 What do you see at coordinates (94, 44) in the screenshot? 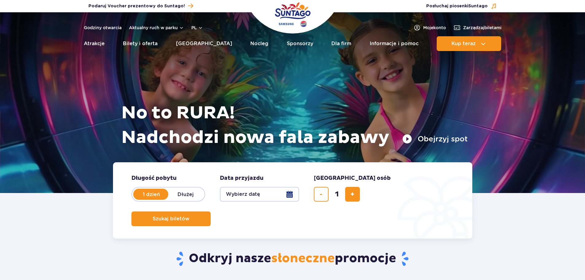
I see `a: Atrakcje` at bounding box center [94, 44].